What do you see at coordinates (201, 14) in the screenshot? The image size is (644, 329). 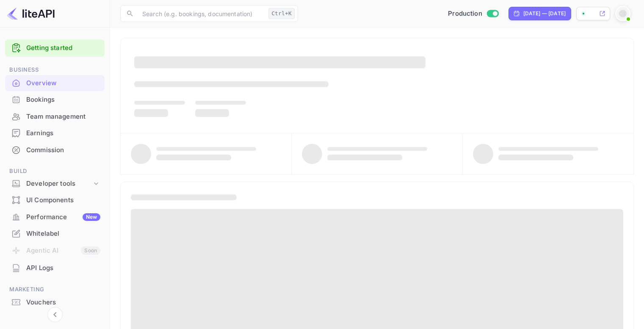 I see `input: Search (e.g. bookings, documentation)` at bounding box center [201, 14].